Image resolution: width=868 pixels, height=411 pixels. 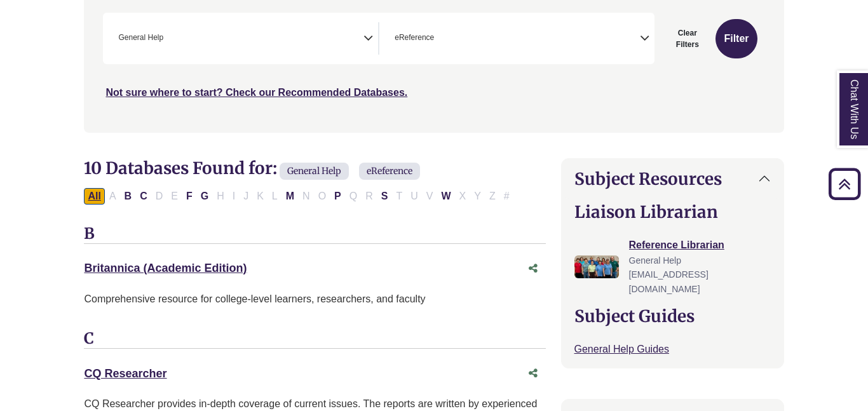 I want to click on button: Filter Results W, so click(x=446, y=196).